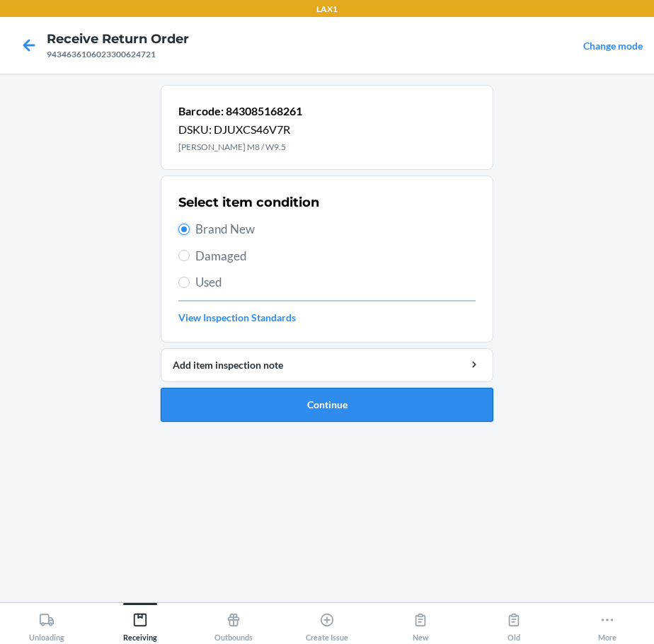 The width and height of the screenshot is (654, 644). Describe the element at coordinates (327, 624) in the screenshot. I see `div: Create Issue` at that location.